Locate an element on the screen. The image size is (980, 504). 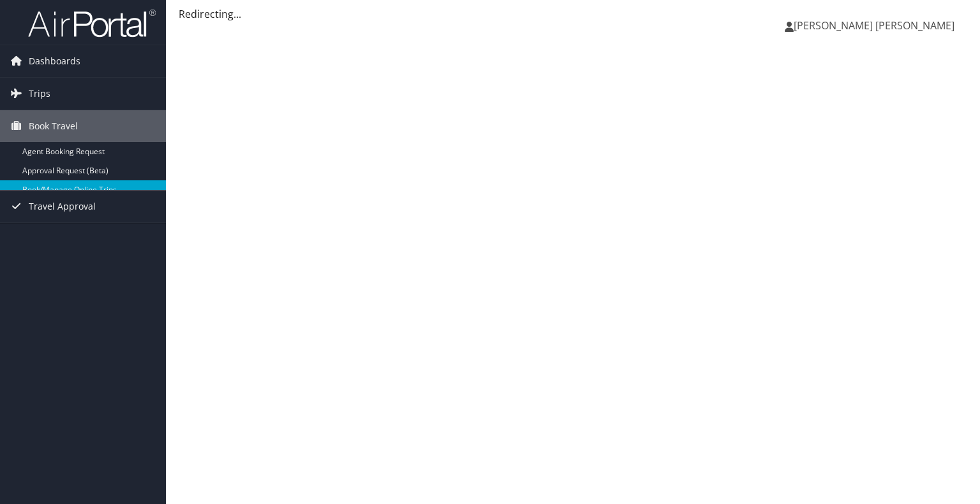
span: Travel Approval is located at coordinates (62, 206).